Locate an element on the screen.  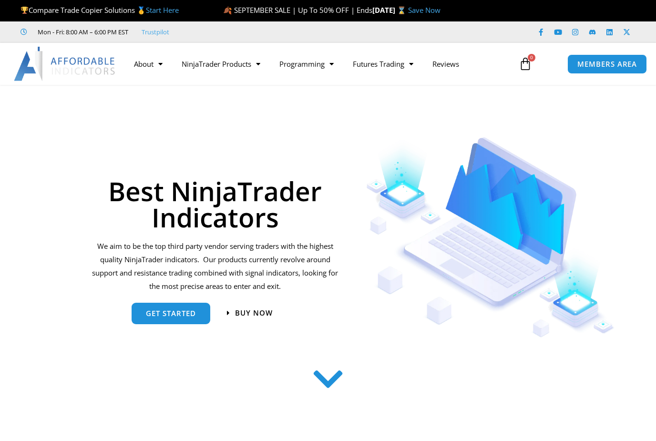
nav: Menu is located at coordinates (318, 64).